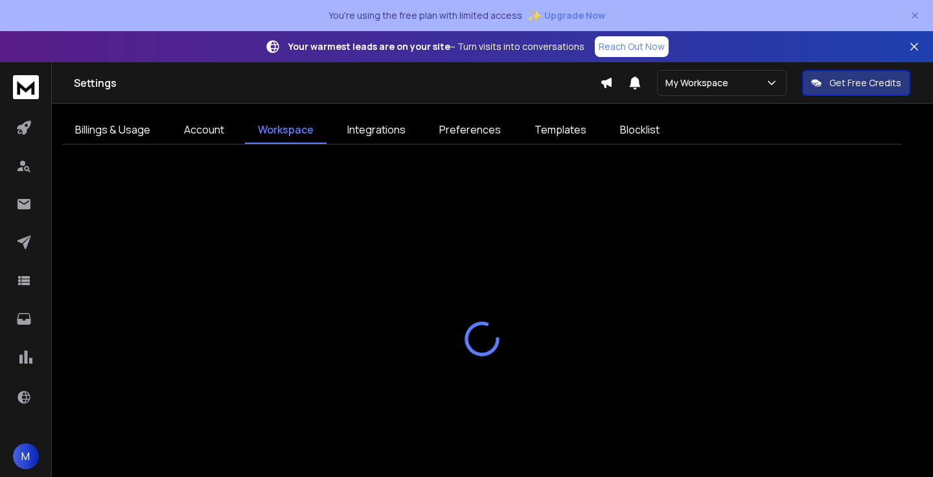 The width and height of the screenshot is (933, 477). What do you see at coordinates (26, 456) in the screenshot?
I see `span: M` at bounding box center [26, 456].